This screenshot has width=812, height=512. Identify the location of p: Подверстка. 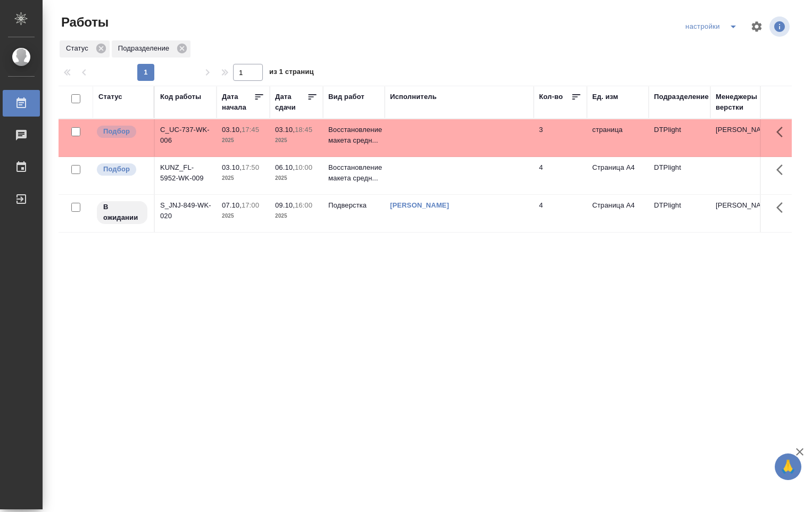
(354, 206).